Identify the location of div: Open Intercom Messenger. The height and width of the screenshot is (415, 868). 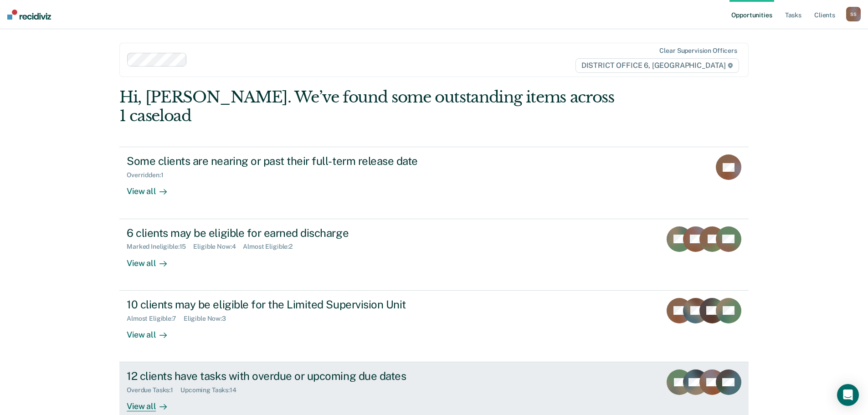
(848, 395).